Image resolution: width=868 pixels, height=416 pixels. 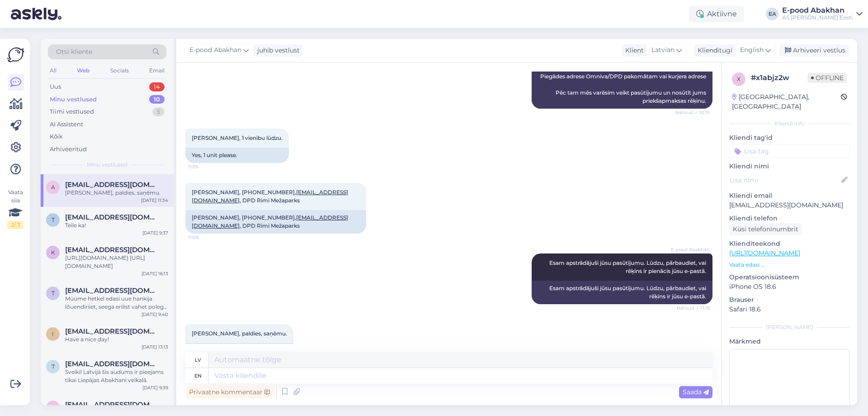 What do you see at coordinates (237, 155) in the screenshot?
I see `div: Yes, 1 unit please.` at bounding box center [237, 155].